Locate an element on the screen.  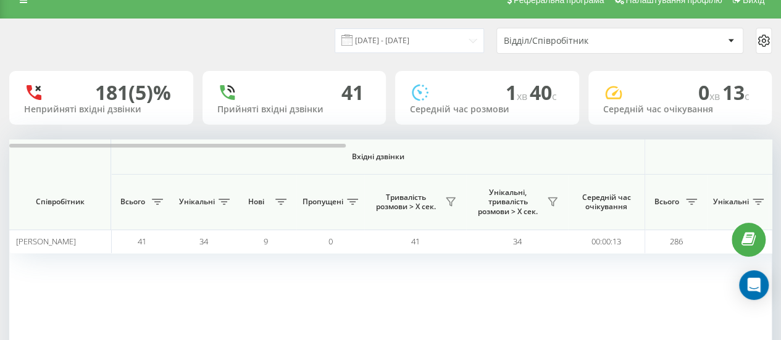
div: 181 (5)% is located at coordinates (133, 93).